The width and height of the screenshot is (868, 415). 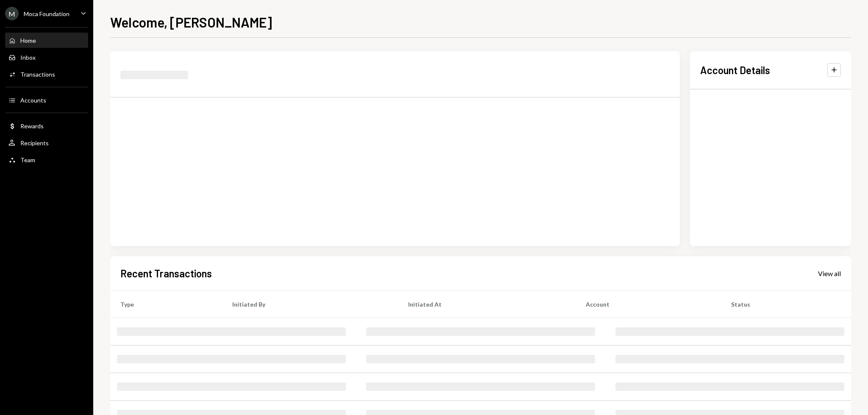 I want to click on div: Rewards, so click(x=32, y=126).